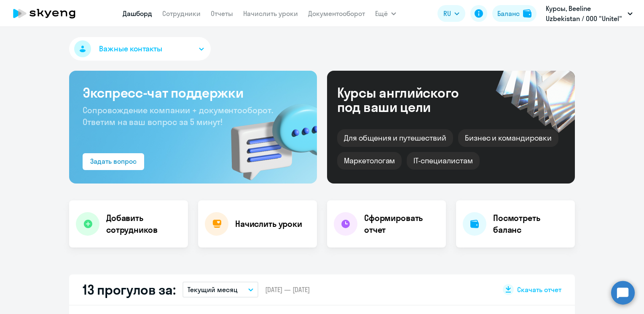 The height and width of the screenshot is (314, 644). What do you see at coordinates (527, 13) in the screenshot?
I see `img: balance` at bounding box center [527, 13].